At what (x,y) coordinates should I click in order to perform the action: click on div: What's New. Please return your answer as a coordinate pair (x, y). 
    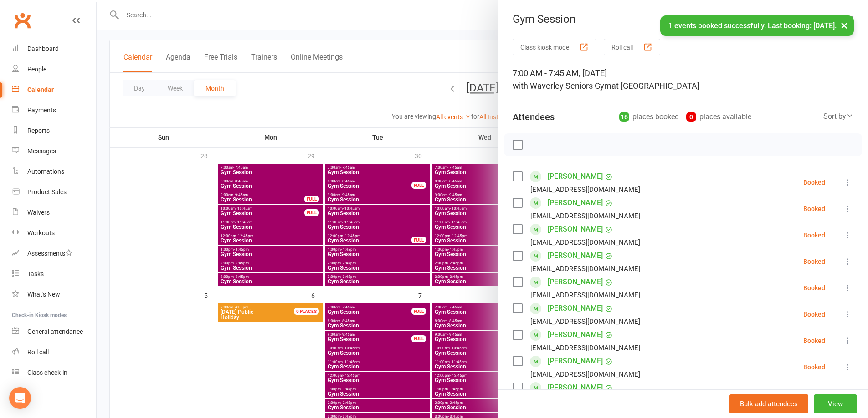
    Looking at the image, I should click on (44, 294).